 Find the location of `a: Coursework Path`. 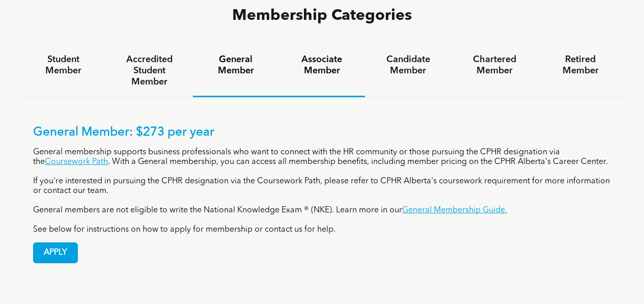

a: Coursework Path is located at coordinates (76, 162).